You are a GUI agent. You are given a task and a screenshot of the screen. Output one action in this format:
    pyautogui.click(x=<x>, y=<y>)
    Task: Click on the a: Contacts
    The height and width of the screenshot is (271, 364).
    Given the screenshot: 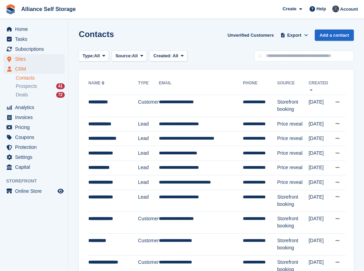 What is the action you would take?
    pyautogui.click(x=40, y=78)
    